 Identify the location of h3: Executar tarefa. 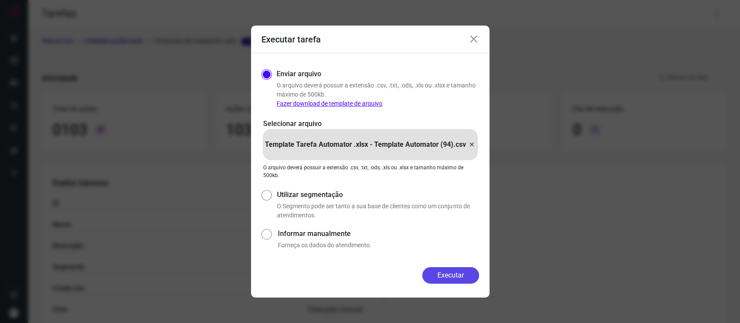
(291, 39).